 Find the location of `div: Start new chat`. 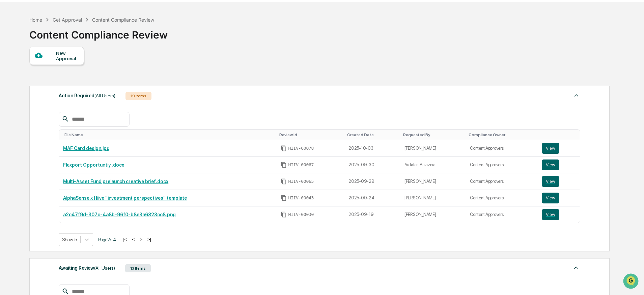

div: Start new chat is located at coordinates (67, 55).